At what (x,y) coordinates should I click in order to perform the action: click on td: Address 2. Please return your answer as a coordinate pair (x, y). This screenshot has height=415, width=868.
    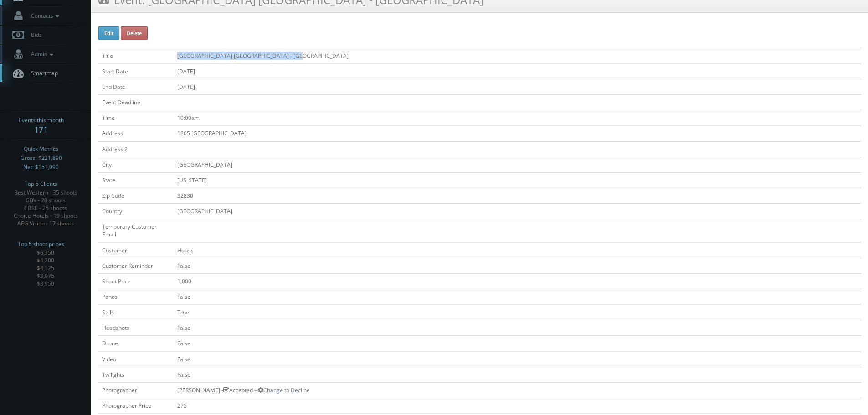
    Looking at the image, I should click on (135, 149).